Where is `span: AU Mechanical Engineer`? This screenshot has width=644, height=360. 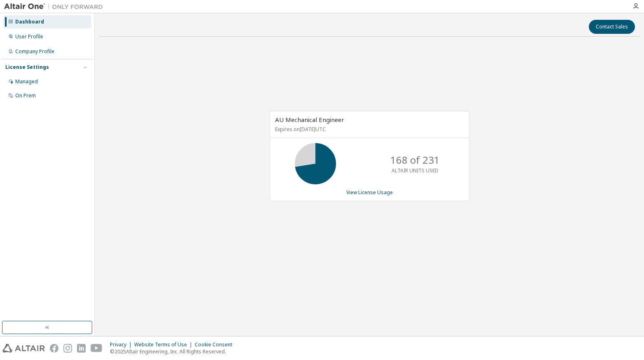
span: AU Mechanical Engineer is located at coordinates (310, 120).